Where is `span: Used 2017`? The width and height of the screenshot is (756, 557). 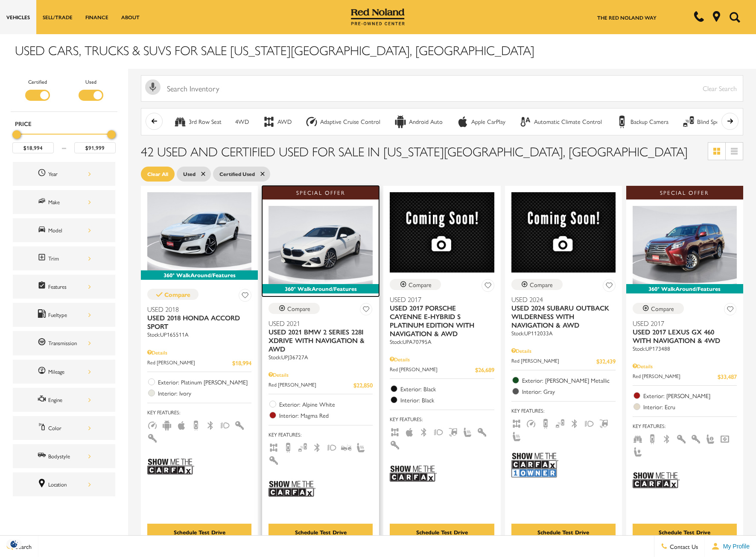
span: Used 2017 is located at coordinates (681, 324).